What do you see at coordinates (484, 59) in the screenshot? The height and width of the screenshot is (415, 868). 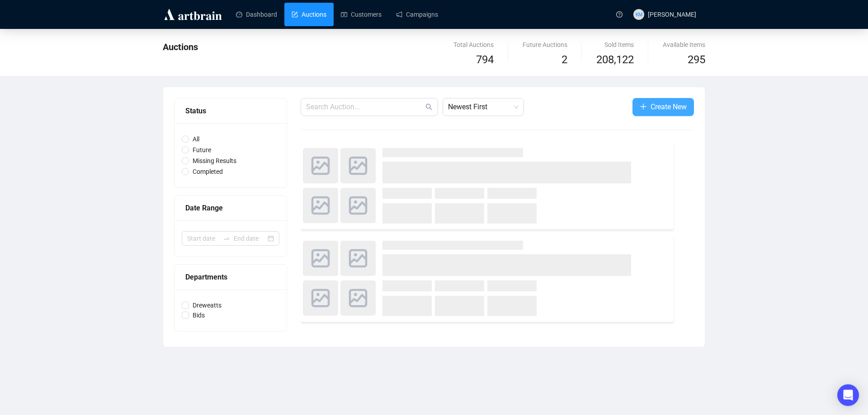 I see `span: 794` at bounding box center [484, 59].